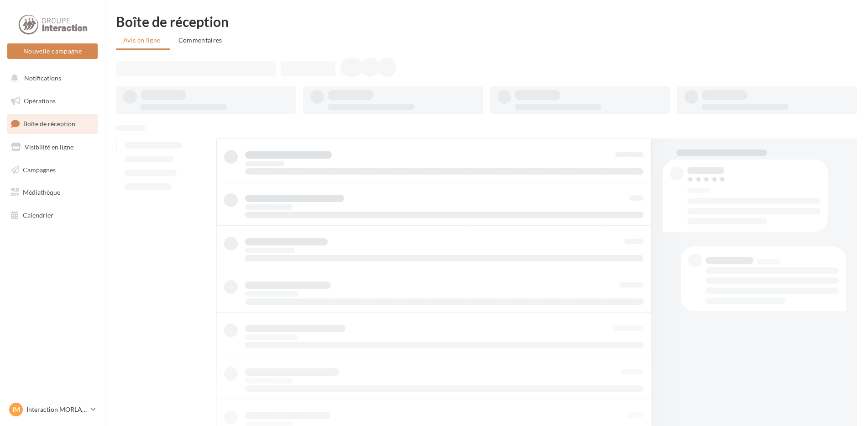 The width and height of the screenshot is (868, 426). Describe the element at coordinates (38, 215) in the screenshot. I see `span: Calendrier` at that location.